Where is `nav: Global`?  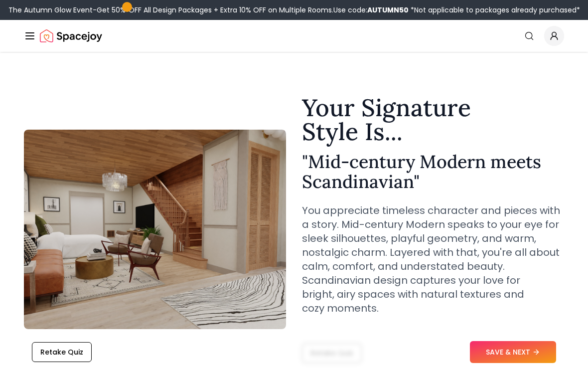
nav: Global is located at coordinates (294, 36).